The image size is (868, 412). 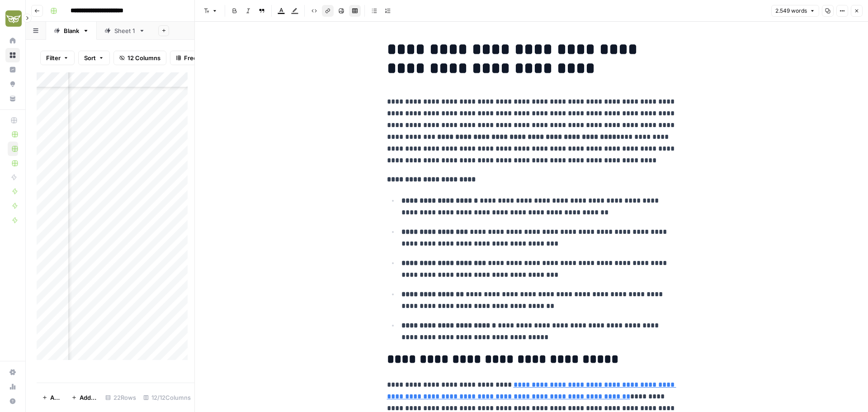 What do you see at coordinates (13, 40) in the screenshot?
I see `a: Home` at bounding box center [13, 40].